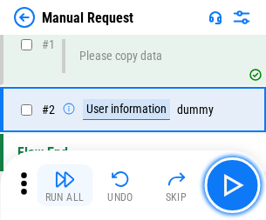 This screenshot has width=266, height=220. Describe the element at coordinates (64, 179) in the screenshot. I see `img: Run All` at that location.